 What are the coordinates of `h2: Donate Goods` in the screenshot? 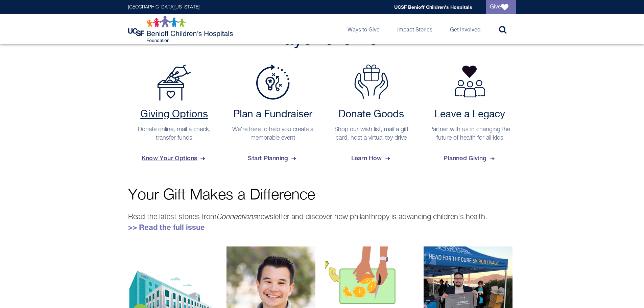 It's located at (371, 114).